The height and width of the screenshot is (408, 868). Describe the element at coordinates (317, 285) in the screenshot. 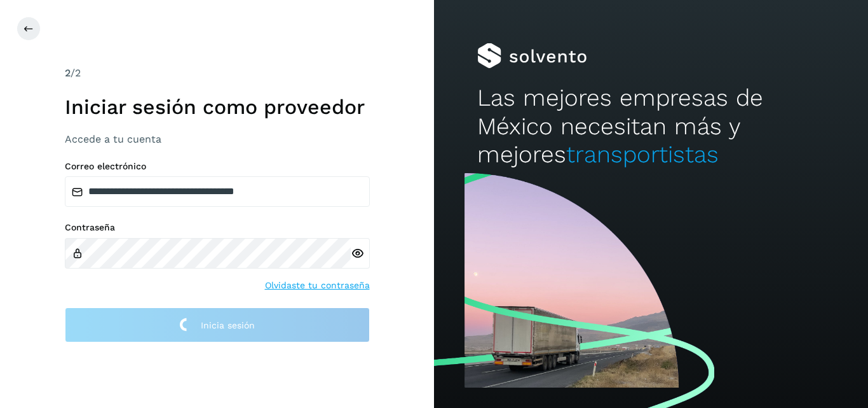

I see `a: Olvidaste tu contraseña` at that location.